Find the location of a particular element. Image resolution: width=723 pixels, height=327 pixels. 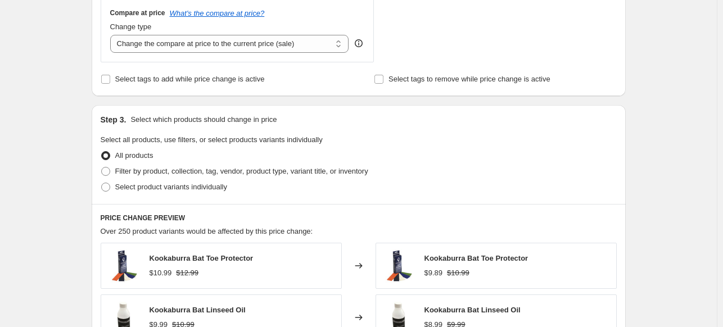

p: Select which products should change in price is located at coordinates (203, 120).